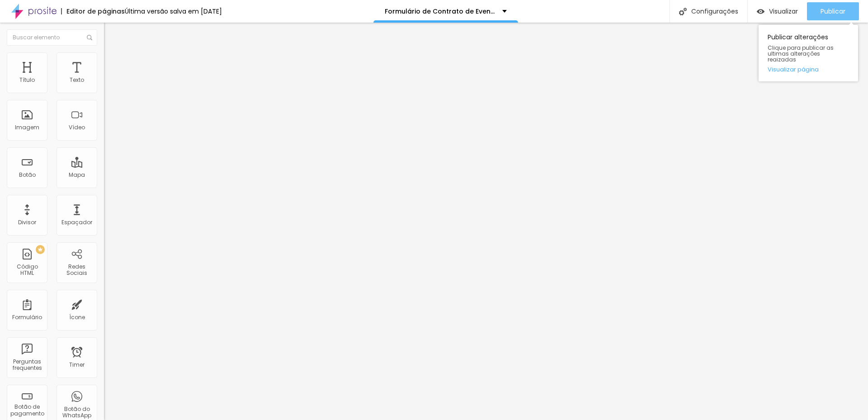 Image resolution: width=868 pixels, height=420 pixels. I want to click on div: Vídeo, so click(77, 128).